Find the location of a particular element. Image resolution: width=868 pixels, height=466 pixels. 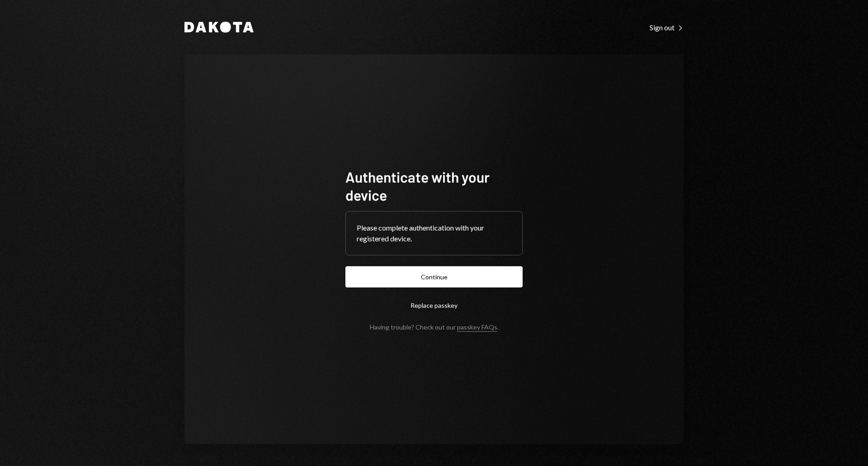

div: Sign out is located at coordinates (666, 28).